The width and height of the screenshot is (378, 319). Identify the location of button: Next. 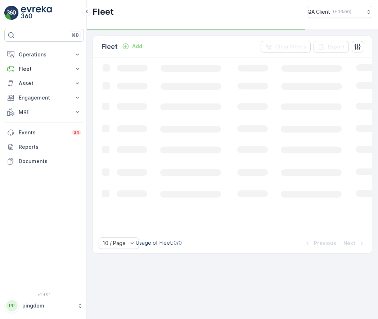
(354, 244).